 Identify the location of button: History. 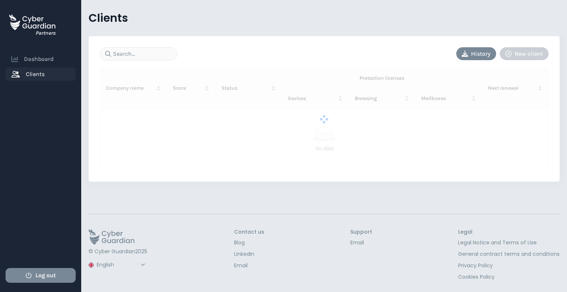
(476, 54).